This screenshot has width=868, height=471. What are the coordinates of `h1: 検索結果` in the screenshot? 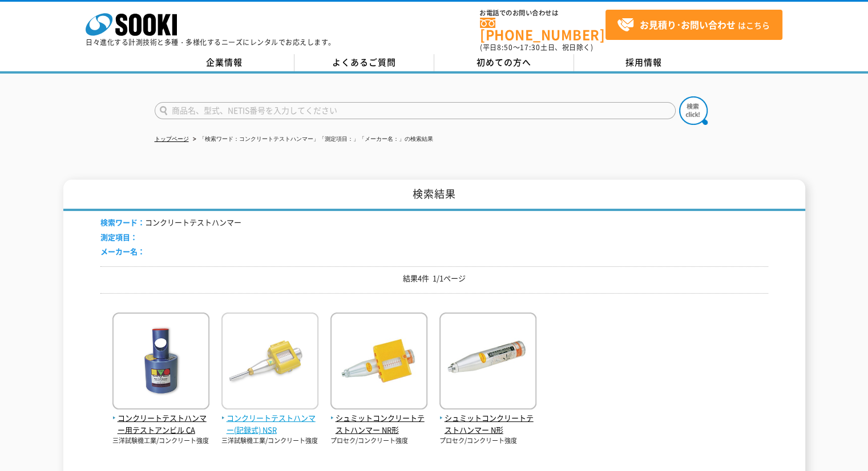 It's located at (434, 195).